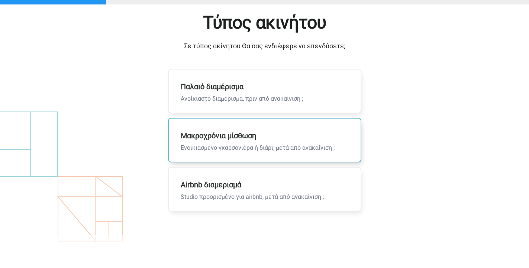  I want to click on span: Ενοικιασμένο γκαρσονιέρα ή διάρι, μετά από ανακαίνιση ;, so click(258, 148).